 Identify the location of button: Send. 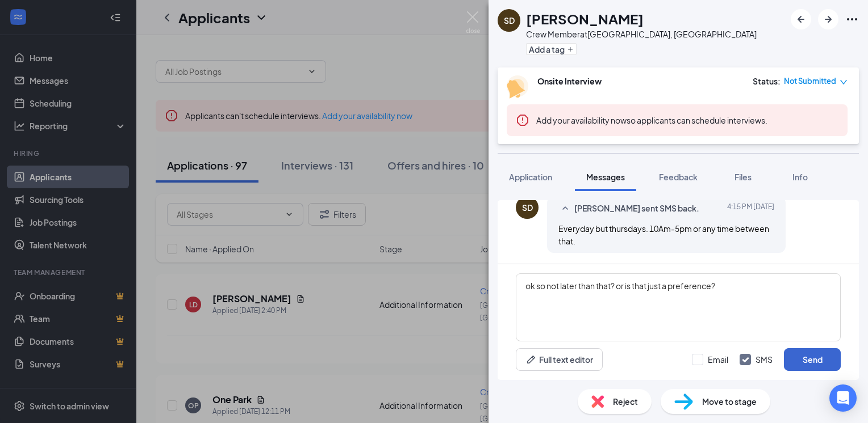
(812, 360).